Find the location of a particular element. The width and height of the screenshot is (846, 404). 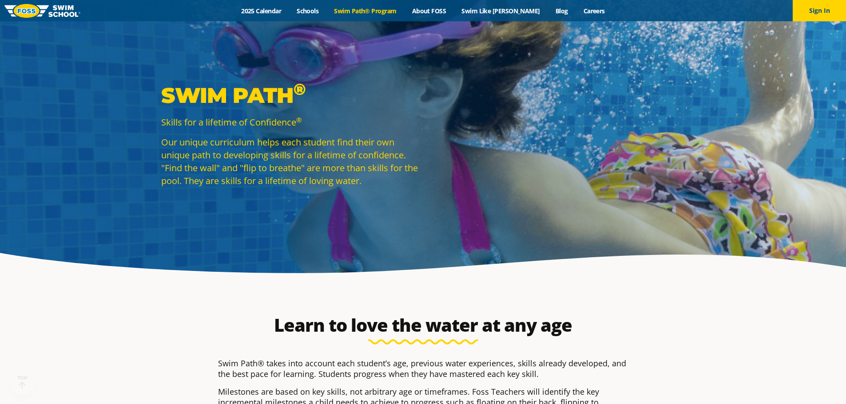

a: Schools is located at coordinates (308, 11).